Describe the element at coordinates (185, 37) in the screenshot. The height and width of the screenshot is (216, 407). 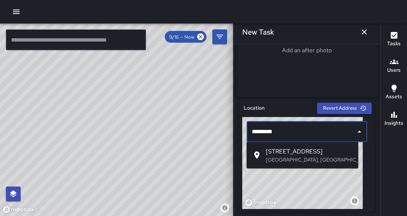
I see `div: 9/16 — Now` at that location.